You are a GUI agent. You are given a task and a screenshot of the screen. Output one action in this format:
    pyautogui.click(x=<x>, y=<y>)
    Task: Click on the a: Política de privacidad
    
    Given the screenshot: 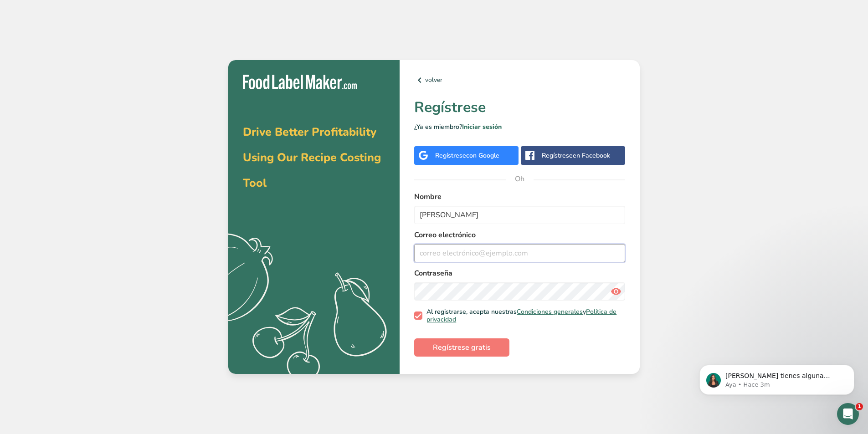 What is the action you would take?
    pyautogui.click(x=521, y=316)
    